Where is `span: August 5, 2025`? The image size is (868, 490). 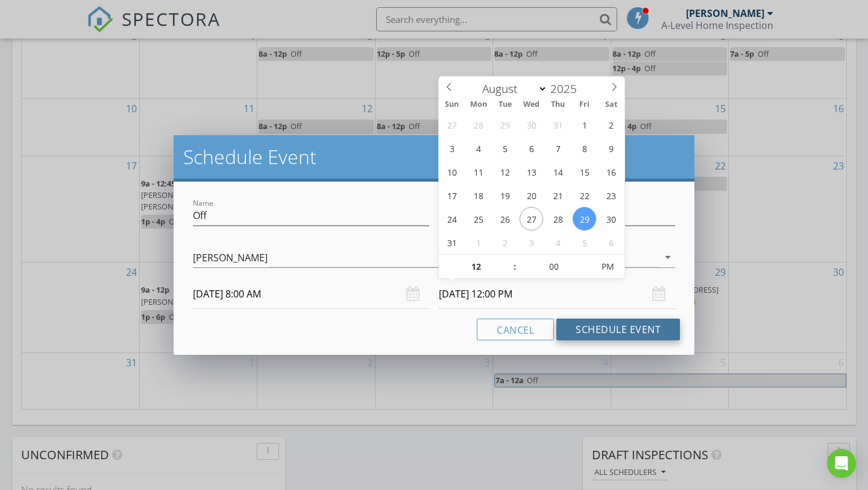 span: August 5, 2025 is located at coordinates (505, 148).